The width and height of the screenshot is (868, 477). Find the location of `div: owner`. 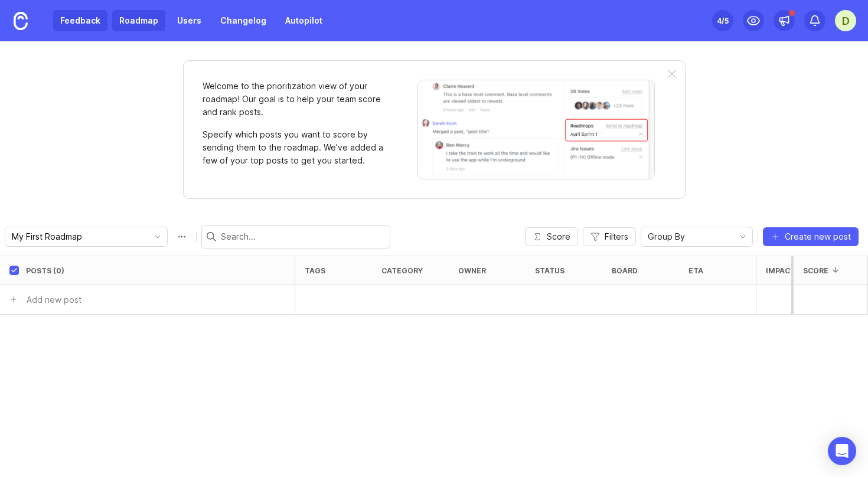

div: owner is located at coordinates (472, 270).